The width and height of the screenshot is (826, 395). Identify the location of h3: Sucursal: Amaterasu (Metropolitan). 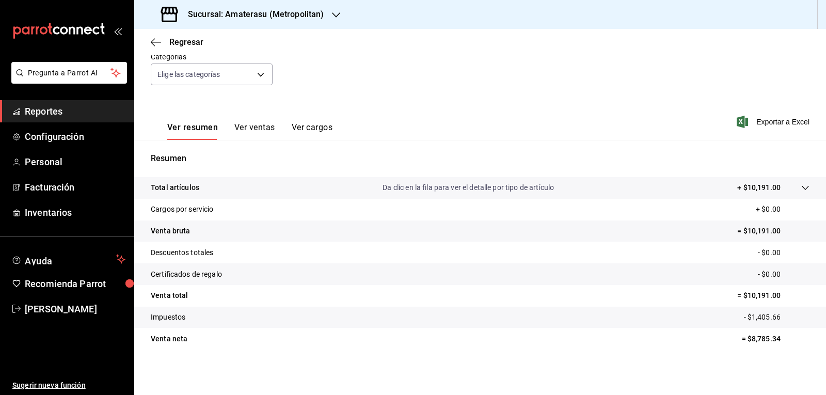
(251, 14).